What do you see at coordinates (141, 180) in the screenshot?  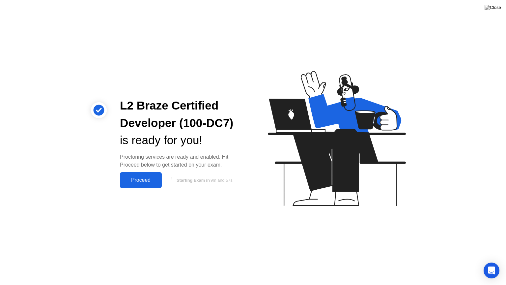 I see `button: Proceed` at bounding box center [141, 180].